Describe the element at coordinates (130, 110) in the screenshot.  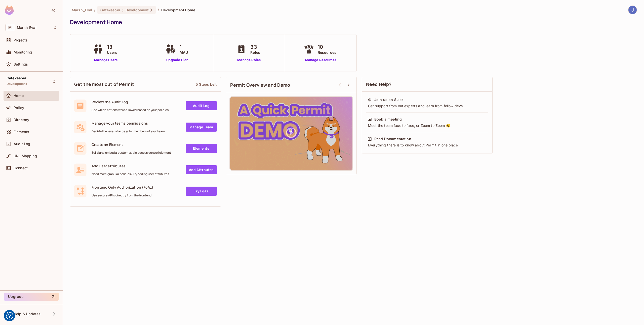
I see `span: See which actions were allowed based on your policies` at that location.